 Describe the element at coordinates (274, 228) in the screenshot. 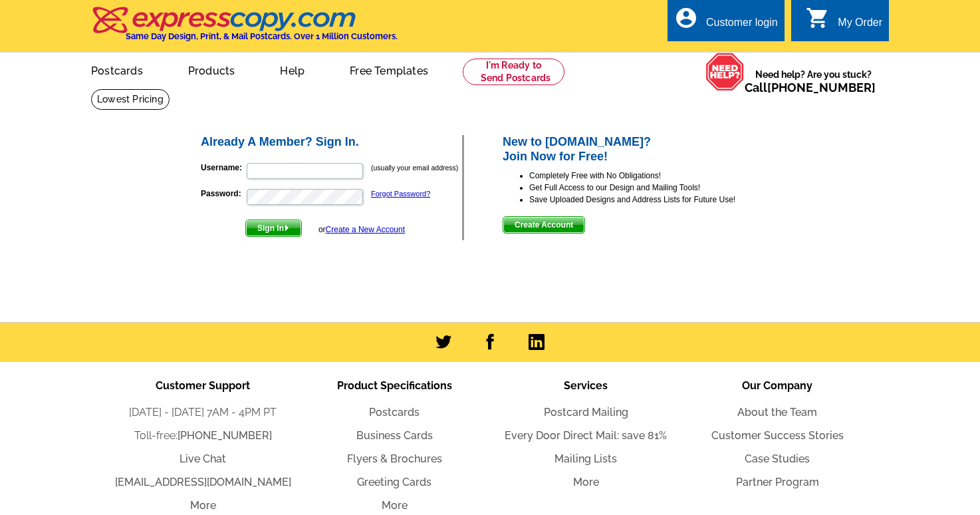

I see `button: Sign In` at that location.